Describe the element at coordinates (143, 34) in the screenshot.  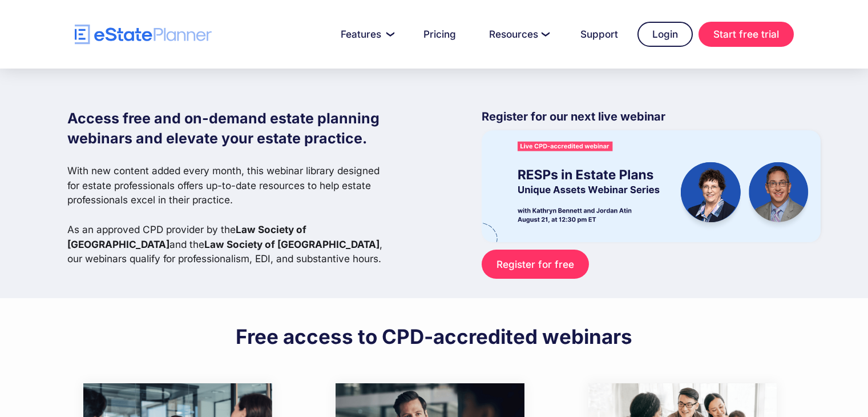
I see `a: home` at that location.